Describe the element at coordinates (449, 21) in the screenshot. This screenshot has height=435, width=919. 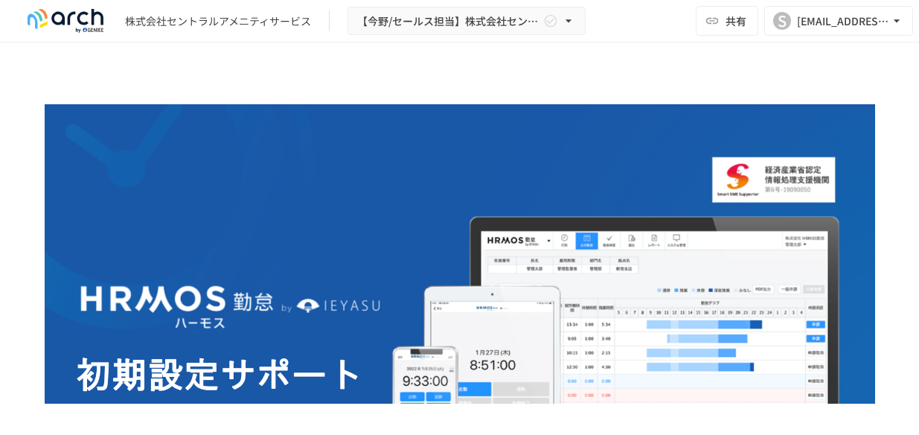
I see `span: 【今野/セールス担当】株式会社セントラルアメニティサービス様_初期設定サポート` at that location.